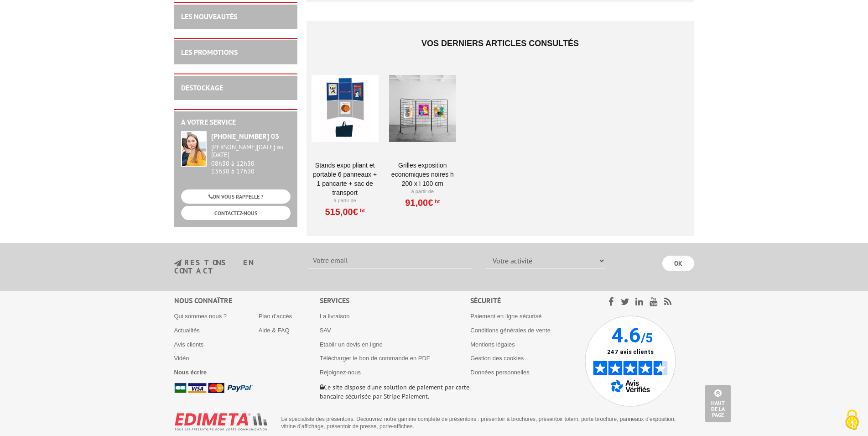 The image size is (868, 436). I want to click on img: Cookies (fenêtre modale), so click(852, 420).